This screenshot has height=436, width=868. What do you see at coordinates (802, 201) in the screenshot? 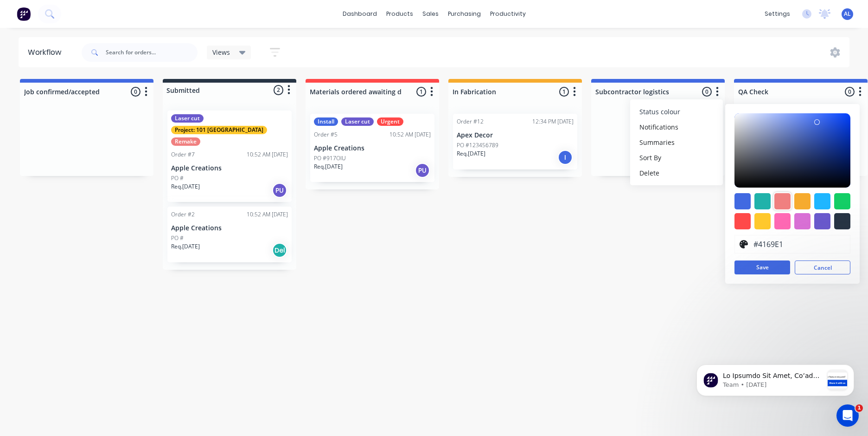
I see `div: #f6ab2f` at bounding box center [802, 201].